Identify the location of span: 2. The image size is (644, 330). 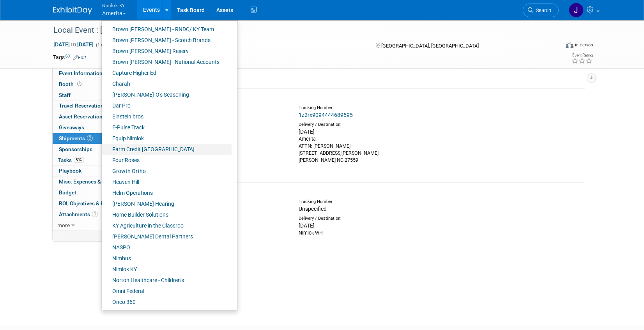
(90, 138).